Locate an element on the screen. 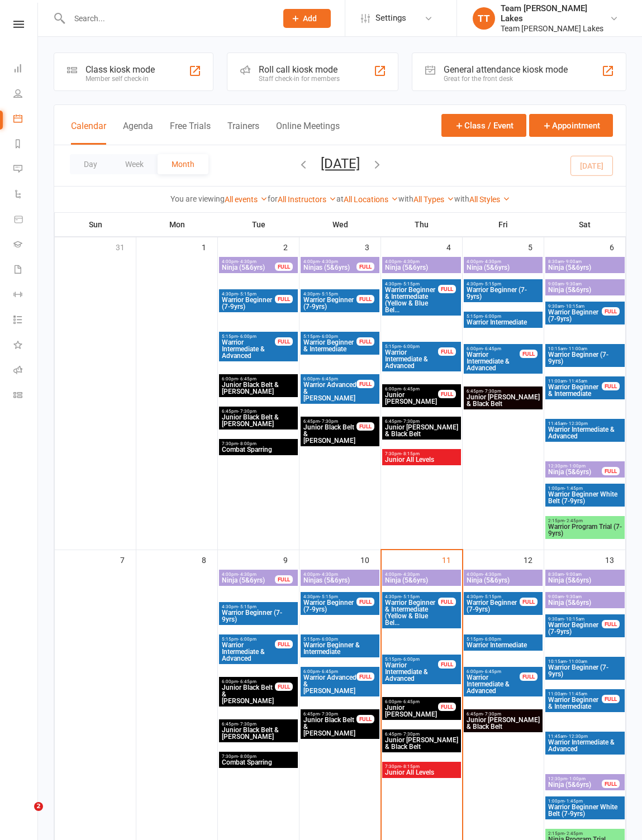  div: 8 is located at coordinates (209, 560).